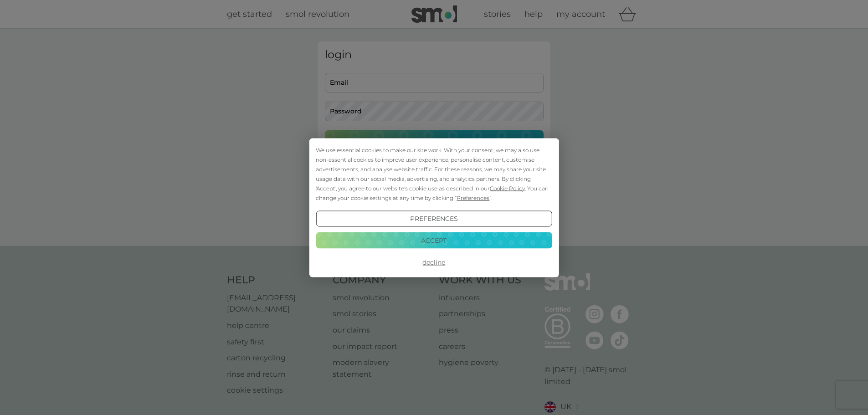 Image resolution: width=868 pixels, height=415 pixels. I want to click on span: Cookie Policy, so click(507, 188).